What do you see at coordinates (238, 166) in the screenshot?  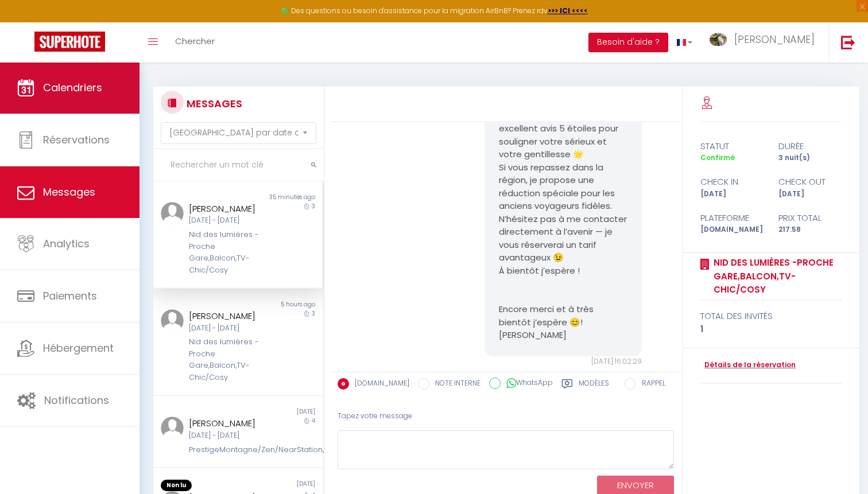 I see `input: Rechercher un mot clé` at bounding box center [238, 166].